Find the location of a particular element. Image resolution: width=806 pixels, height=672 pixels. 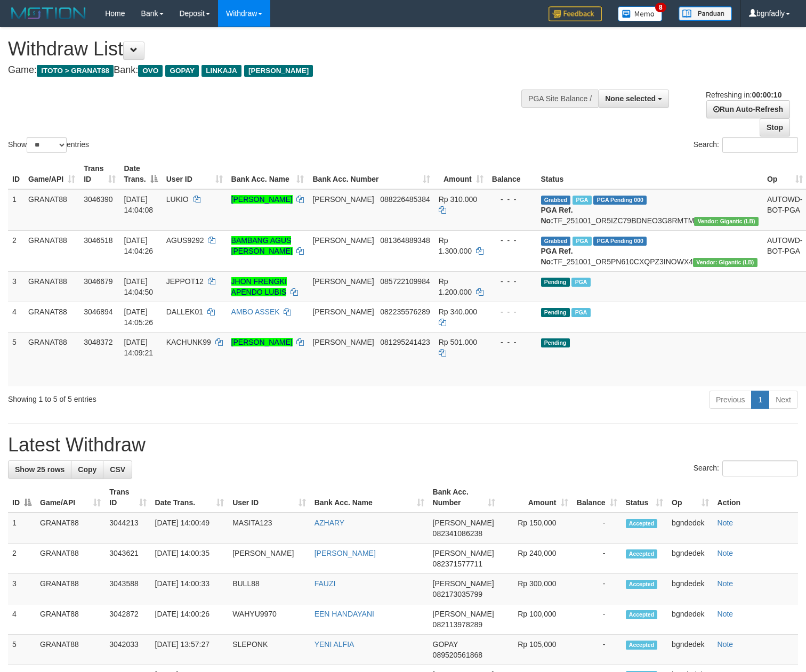

td: 2 is located at coordinates (16, 251).